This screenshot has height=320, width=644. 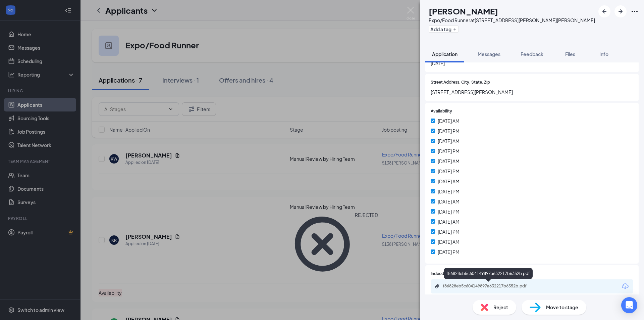 I want to click on span: Info, so click(x=604, y=54).